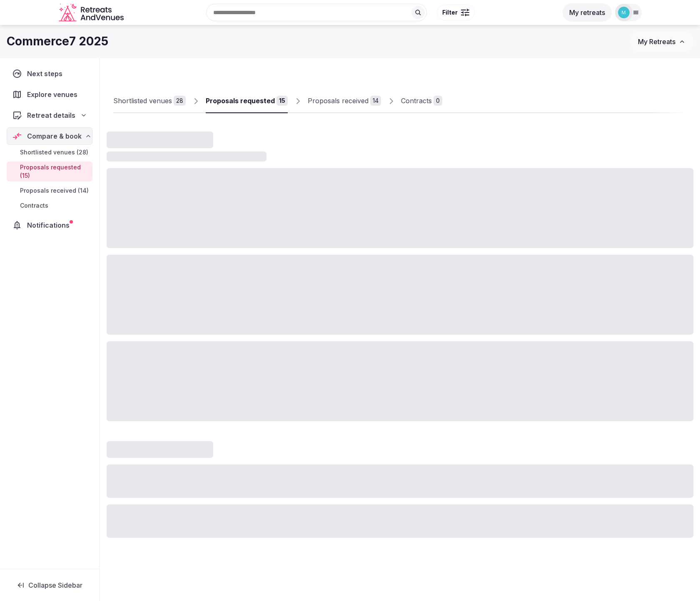  I want to click on a: Shortlisted venues28, so click(149, 101).